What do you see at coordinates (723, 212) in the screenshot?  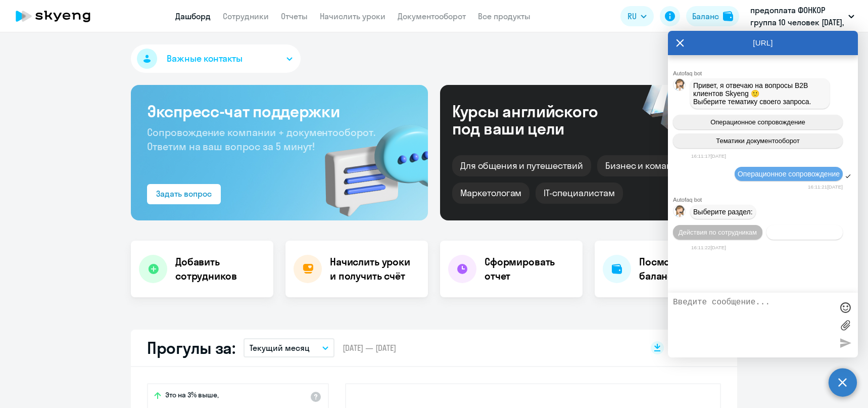 I see `span: Выберите раздел:` at bounding box center [723, 212].